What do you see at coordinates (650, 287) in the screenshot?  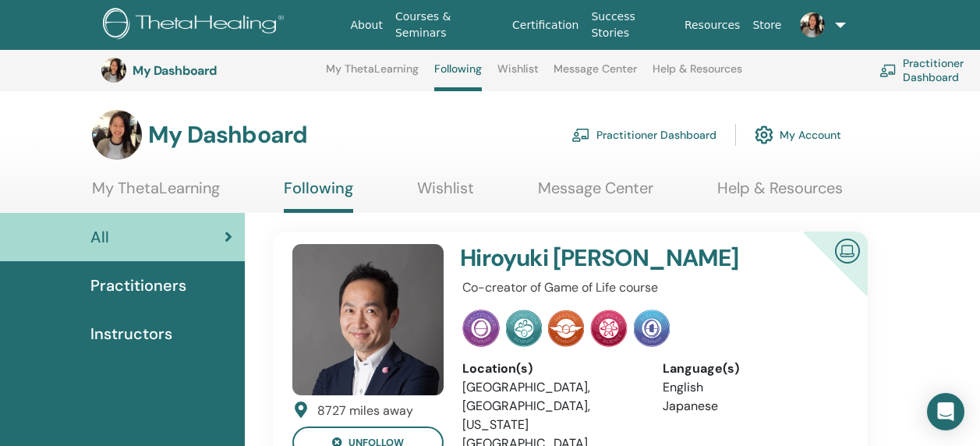 I see `p: Co-creator of Game of Life course` at bounding box center [650, 287].